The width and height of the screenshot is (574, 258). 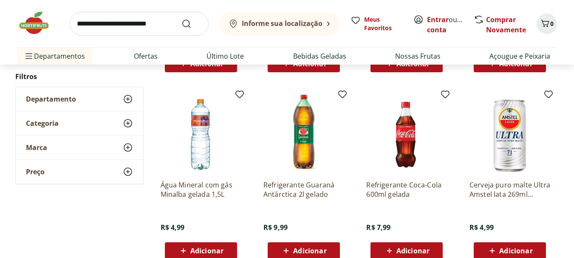 What do you see at coordinates (406, 189) in the screenshot?
I see `p: Refrigerante Coca-Cola 600ml gelada` at bounding box center [406, 189].